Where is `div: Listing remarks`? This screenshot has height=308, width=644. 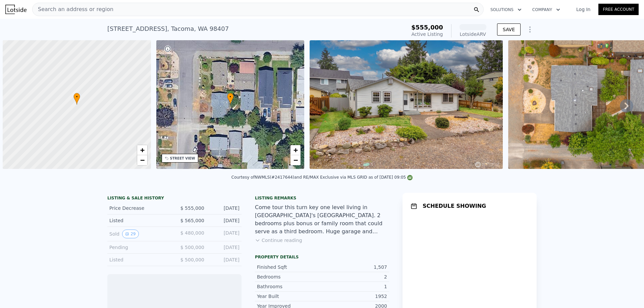 div: Listing remarks is located at coordinates (322, 198).